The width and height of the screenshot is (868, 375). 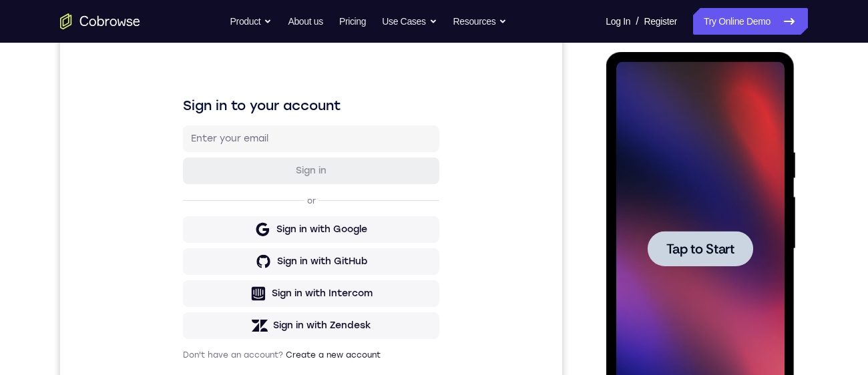 I want to click on button: Resources, so click(x=480, y=22).